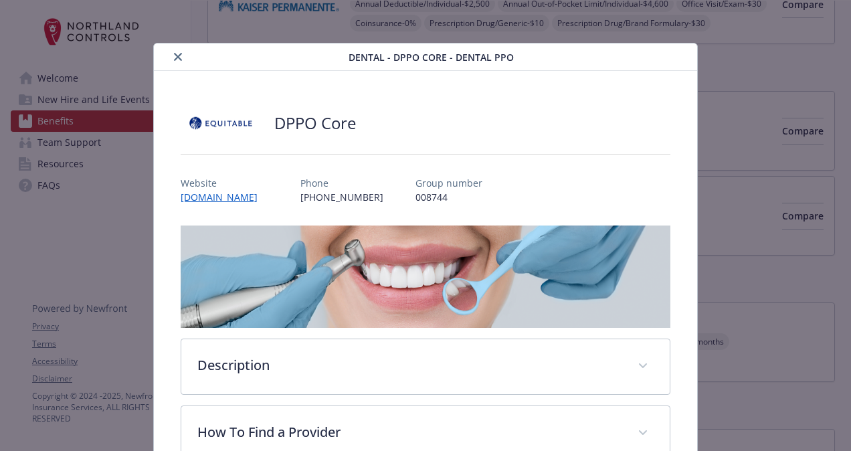 This screenshot has height=451, width=851. I want to click on img: Equitable Financial Life Insurance Company, so click(221, 123).